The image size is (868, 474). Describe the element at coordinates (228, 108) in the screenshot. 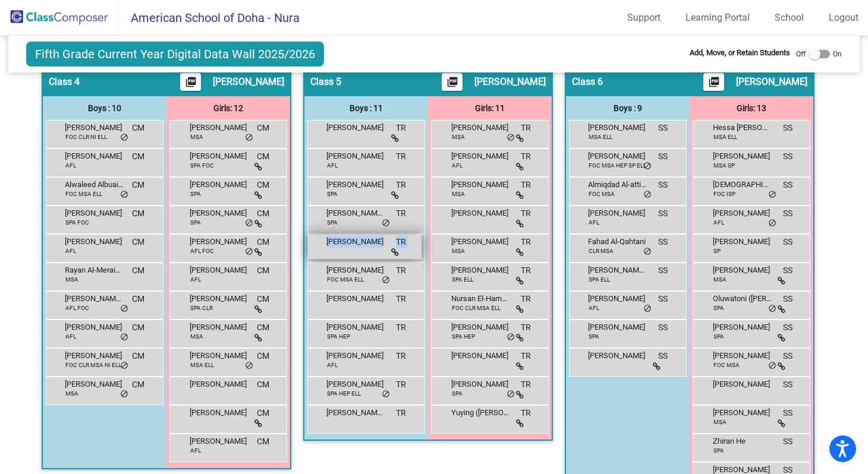

I see `div: Girls: 12` at that location.